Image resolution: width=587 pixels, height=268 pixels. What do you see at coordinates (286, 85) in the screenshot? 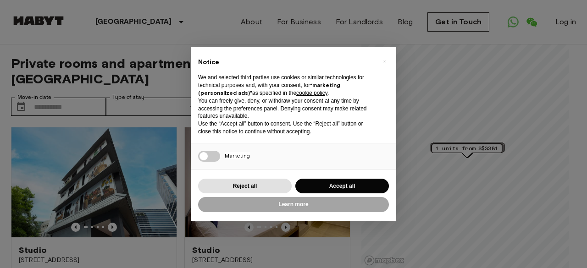
I see `p: We and selected third parties use cookies or similar technologies for technical purposes and, wit...` at bounding box center [286, 85].